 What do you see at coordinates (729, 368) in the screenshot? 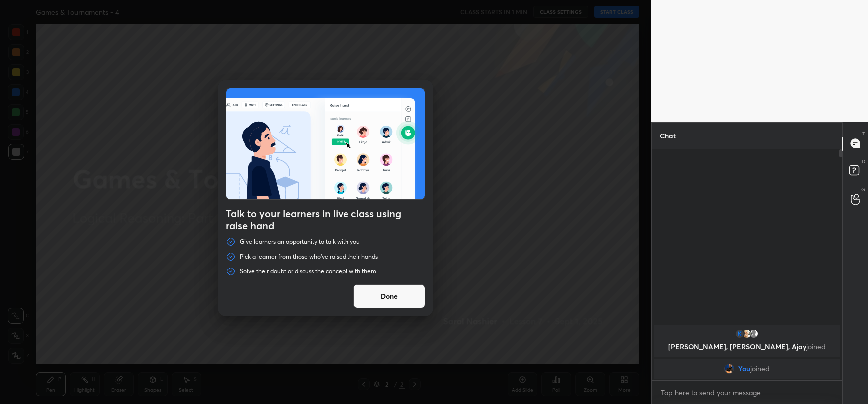
I see `img: 6aa3843a5e0b4d6483408a2c5df8531d.png` at bounding box center [729, 368].